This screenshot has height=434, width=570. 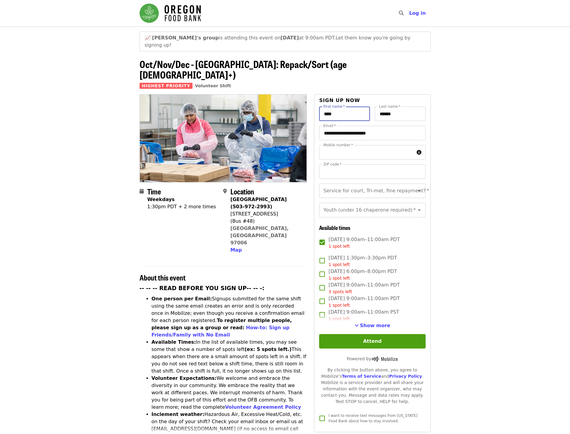 I want to click on label: Mobile number, so click(x=338, y=145).